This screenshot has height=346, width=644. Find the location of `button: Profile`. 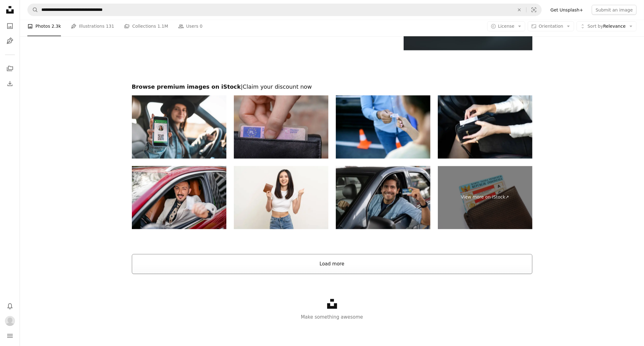

button: Profile is located at coordinates (10, 321).